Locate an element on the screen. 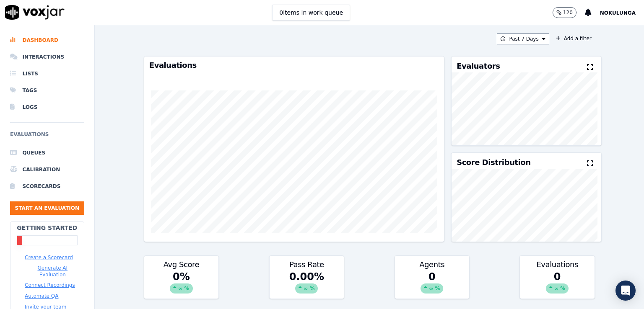  p: 120 is located at coordinates (568, 12).